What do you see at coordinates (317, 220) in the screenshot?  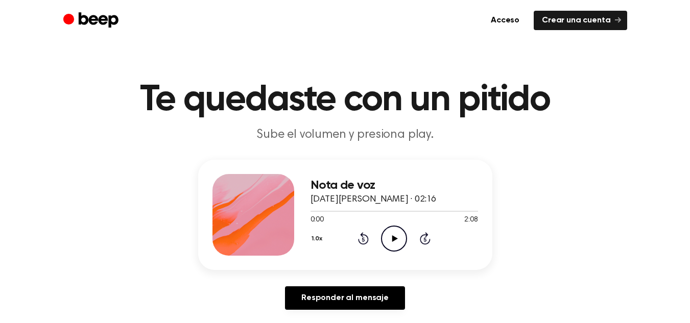 I see `font: 0:00` at bounding box center [317, 220].